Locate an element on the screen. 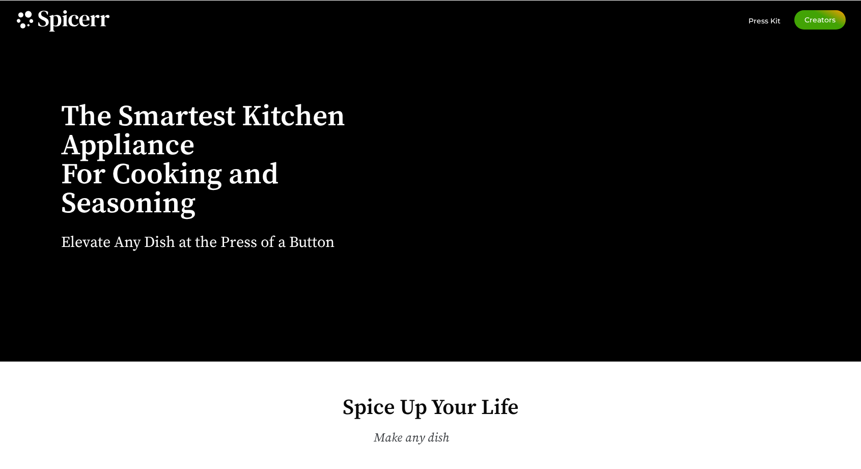 The height and width of the screenshot is (469, 861). h1: The Smartest Kitchen Appliance For Cooking and Seasoning is located at coordinates (229, 160).